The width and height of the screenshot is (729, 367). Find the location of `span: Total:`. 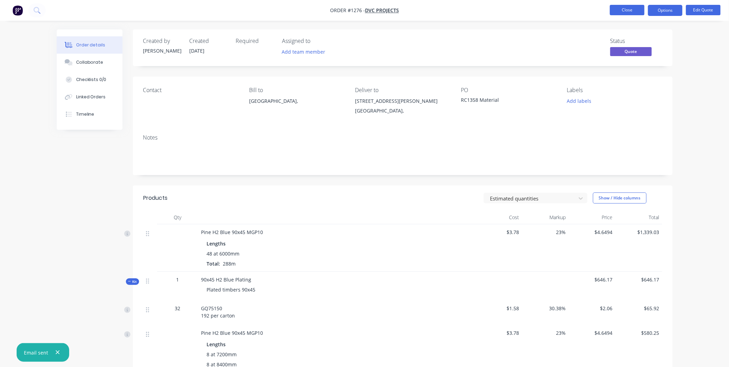

span: Total: is located at coordinates (214, 263).